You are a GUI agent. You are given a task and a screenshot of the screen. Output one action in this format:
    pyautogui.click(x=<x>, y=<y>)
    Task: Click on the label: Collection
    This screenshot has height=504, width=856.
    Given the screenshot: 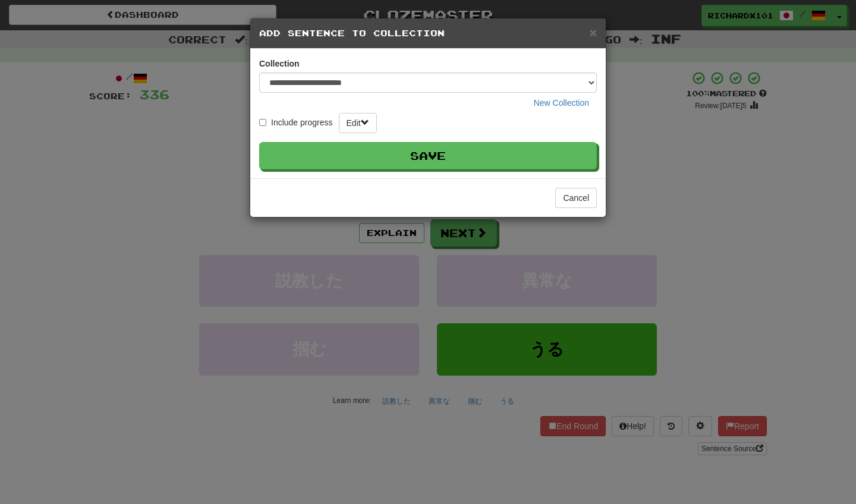 What is the action you would take?
    pyautogui.click(x=279, y=64)
    